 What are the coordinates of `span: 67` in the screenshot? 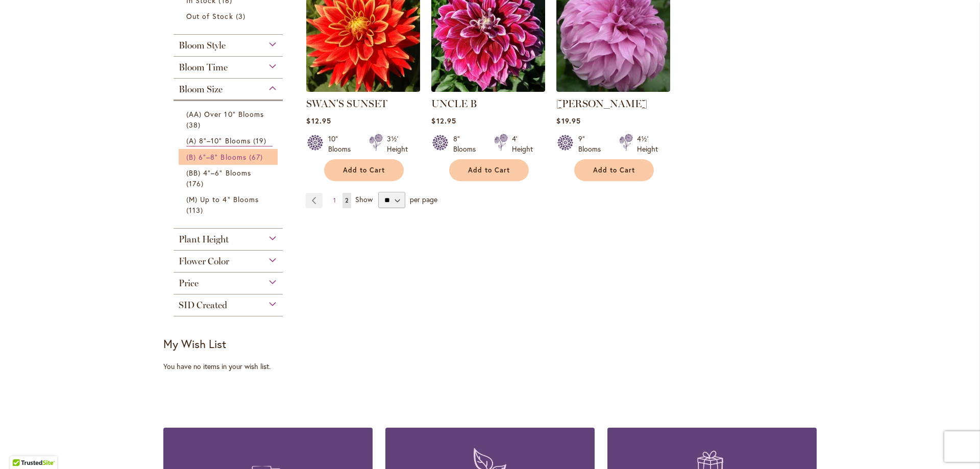 It's located at (257, 157).